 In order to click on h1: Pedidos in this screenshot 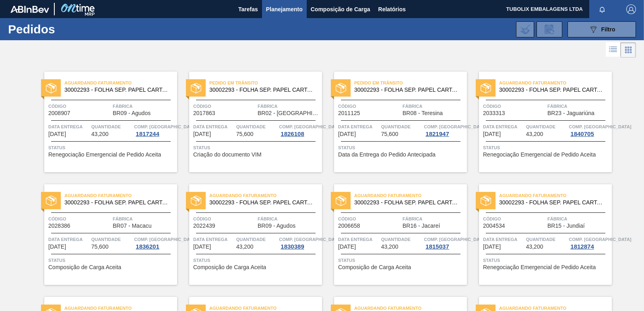, I will do `click(67, 29)`.